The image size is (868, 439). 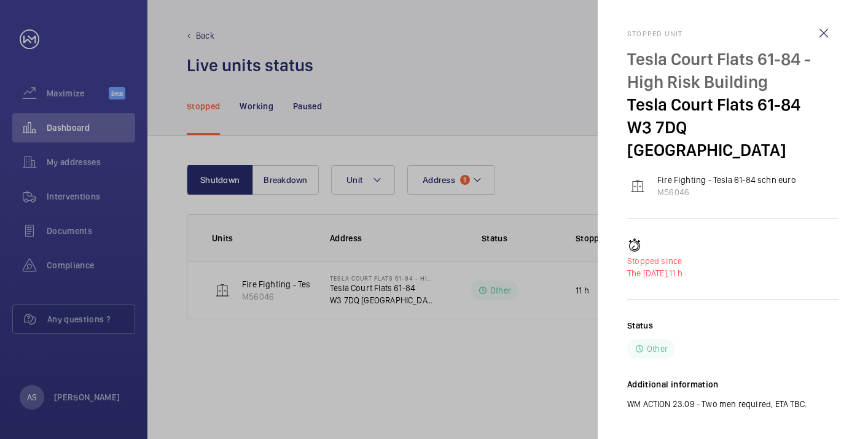 I want to click on p: Tesla Court Flats 61-84 - High Risk Building, so click(x=733, y=71).